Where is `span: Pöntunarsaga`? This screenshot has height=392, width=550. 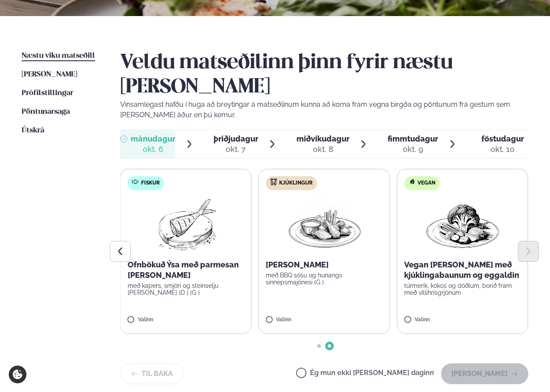
span: Pöntunarsaga is located at coordinates (46, 112).